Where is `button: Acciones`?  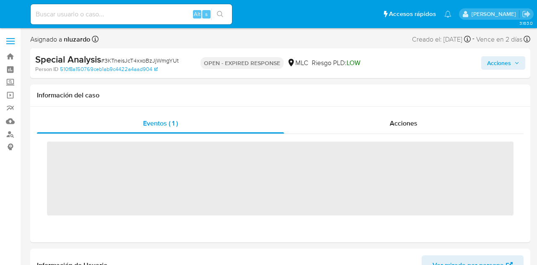
button: Acciones is located at coordinates (503, 63).